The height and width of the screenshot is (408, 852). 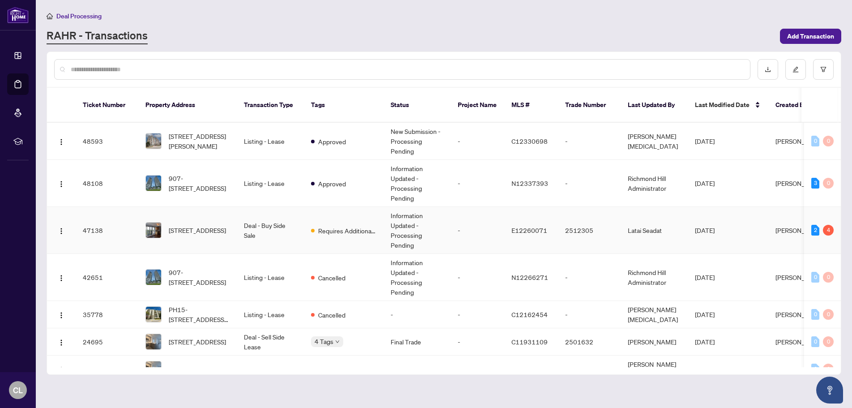 What do you see at coordinates (529, 369) in the screenshot?
I see `span: C11970178` at bounding box center [529, 369].